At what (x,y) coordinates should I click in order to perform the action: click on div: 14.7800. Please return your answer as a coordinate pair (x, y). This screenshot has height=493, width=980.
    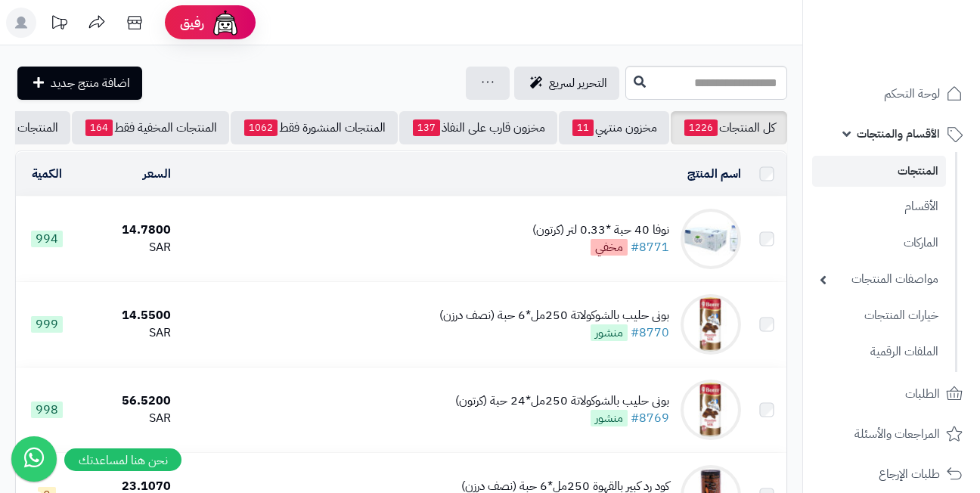
    Looking at the image, I should click on (128, 230).